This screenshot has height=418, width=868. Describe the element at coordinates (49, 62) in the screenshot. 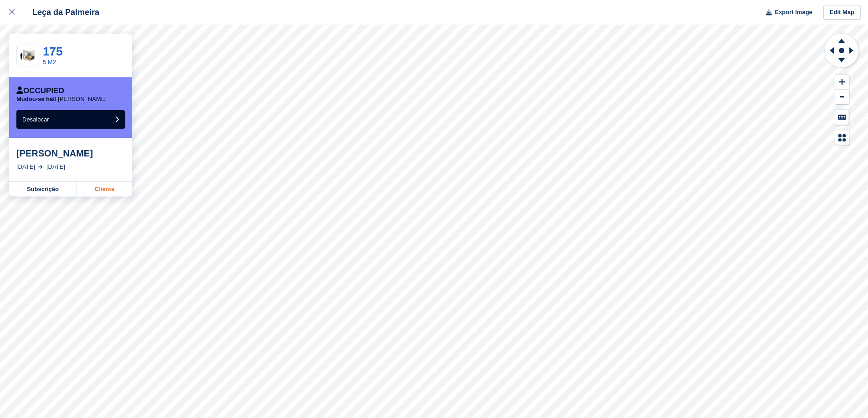

I see `a: 5 M2` at that location.